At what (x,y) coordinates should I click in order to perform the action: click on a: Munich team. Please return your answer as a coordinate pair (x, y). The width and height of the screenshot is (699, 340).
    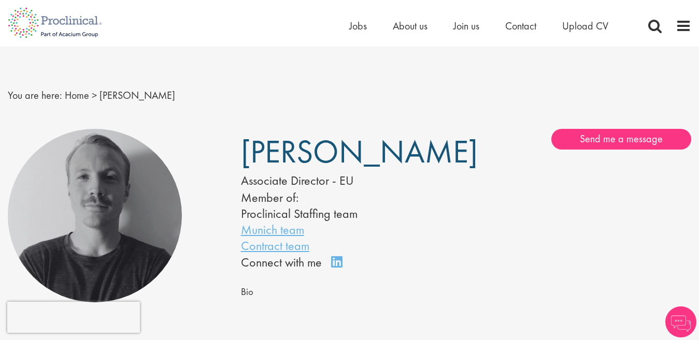
    Looking at the image, I should click on (273, 230).